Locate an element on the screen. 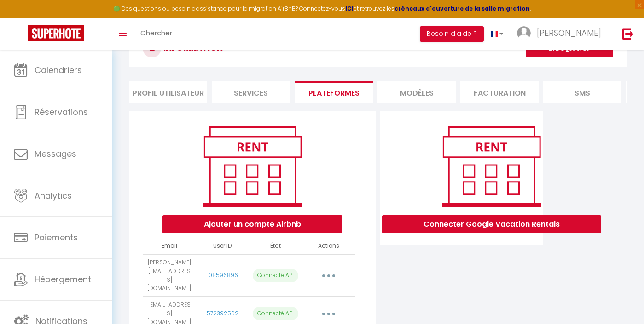 The width and height of the screenshot is (644, 324). button: Connecter Google Vacation Rentals is located at coordinates (492, 225).